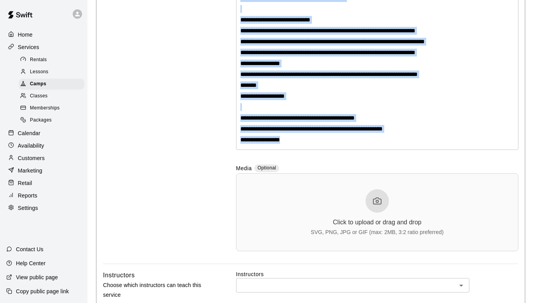 This screenshot has width=560, height=303. I want to click on span: Rentals, so click(39, 60).